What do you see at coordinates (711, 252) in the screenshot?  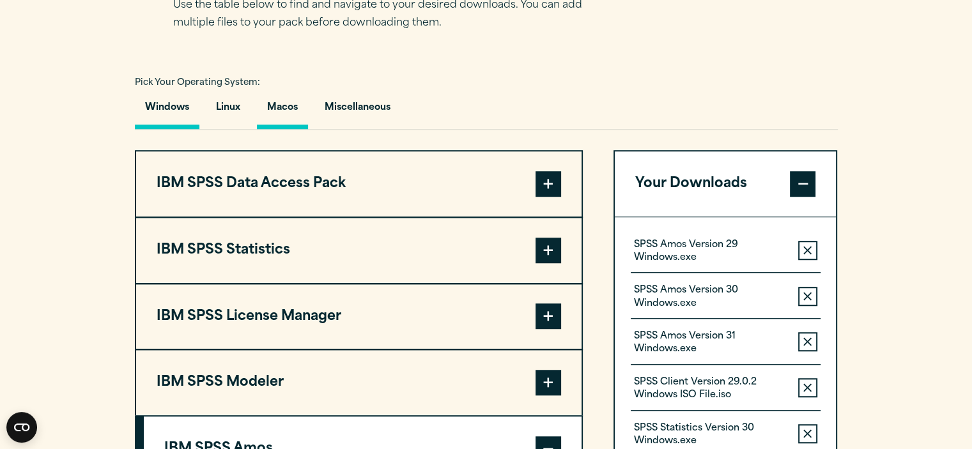 I see `p: SPSS Amos Version 29 Windows.exe` at bounding box center [711, 252].